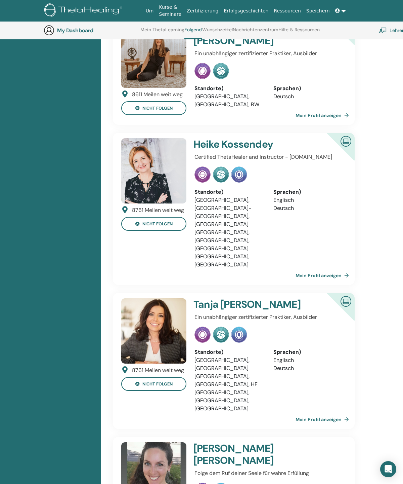  I want to click on h4: Heike Kossendey, so click(255, 144).